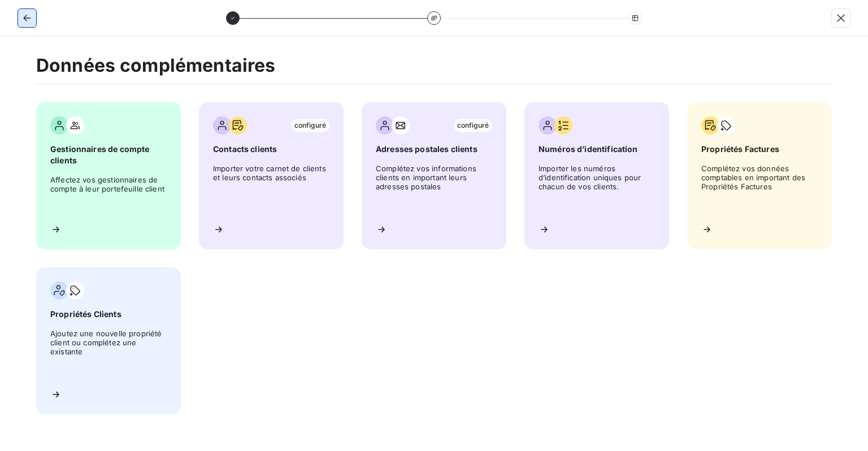 The width and height of the screenshot is (868, 451). I want to click on span: Propriétés Factures, so click(760, 149).